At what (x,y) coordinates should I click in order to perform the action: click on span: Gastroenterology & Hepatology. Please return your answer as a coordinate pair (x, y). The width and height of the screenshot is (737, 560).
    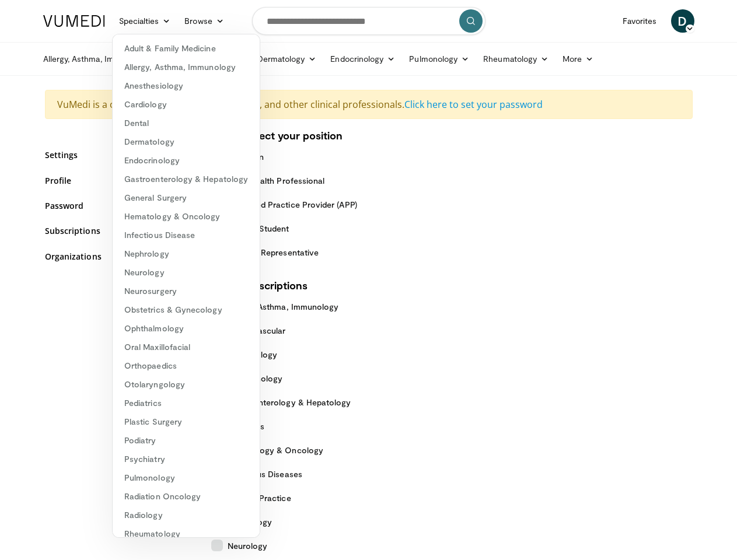
    Looking at the image, I should click on (289, 402).